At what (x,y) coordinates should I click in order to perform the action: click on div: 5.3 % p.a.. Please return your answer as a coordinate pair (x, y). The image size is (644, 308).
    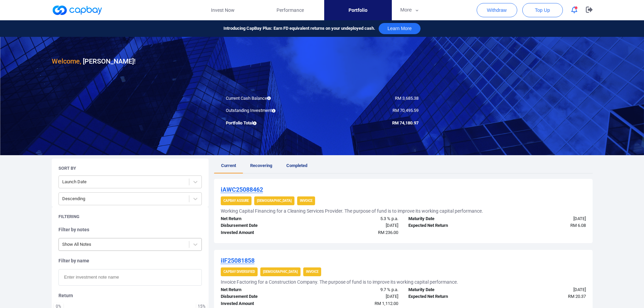
    Looking at the image, I should click on (356, 219).